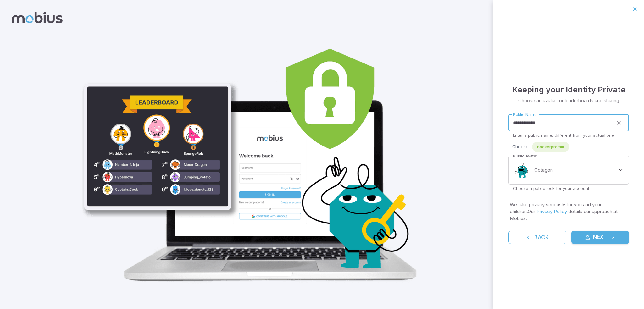 This screenshot has width=644, height=309. Describe the element at coordinates (568, 100) in the screenshot. I see `p: Choose an avatar for leaderboards and sharing` at that location.